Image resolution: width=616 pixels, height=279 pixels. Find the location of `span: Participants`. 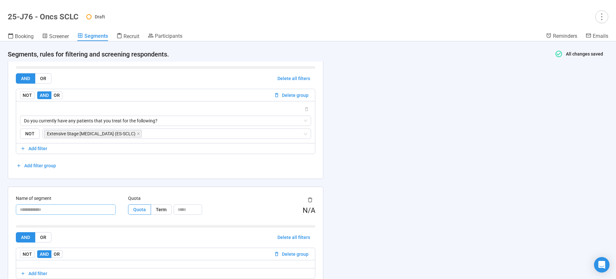

span: Participants is located at coordinates (169, 36).